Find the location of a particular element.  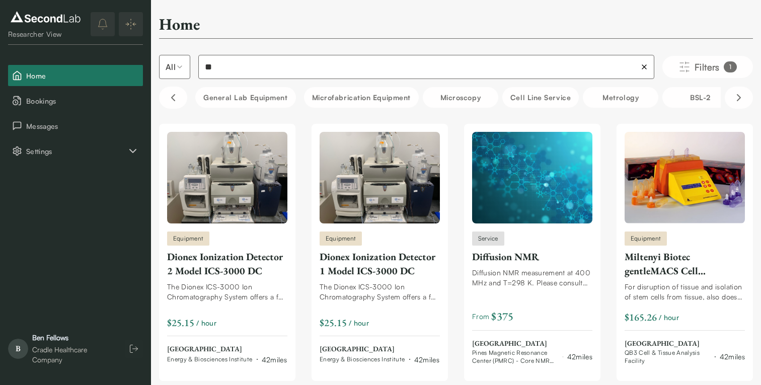

div: Settings sub items is located at coordinates (75, 151).